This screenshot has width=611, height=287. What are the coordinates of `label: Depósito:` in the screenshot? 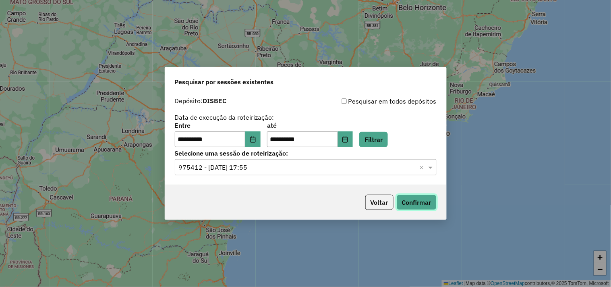 It's located at (201, 101).